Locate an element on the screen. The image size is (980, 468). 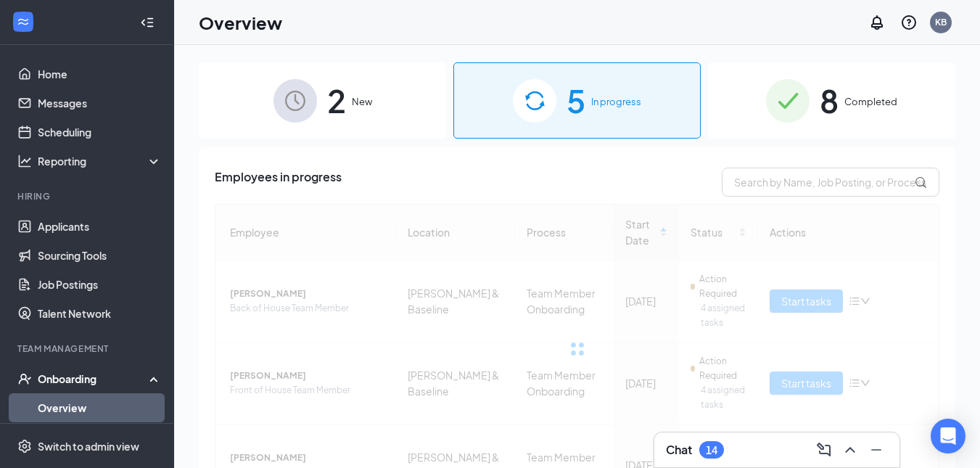
a: Sourcing Tools is located at coordinates (100, 256).